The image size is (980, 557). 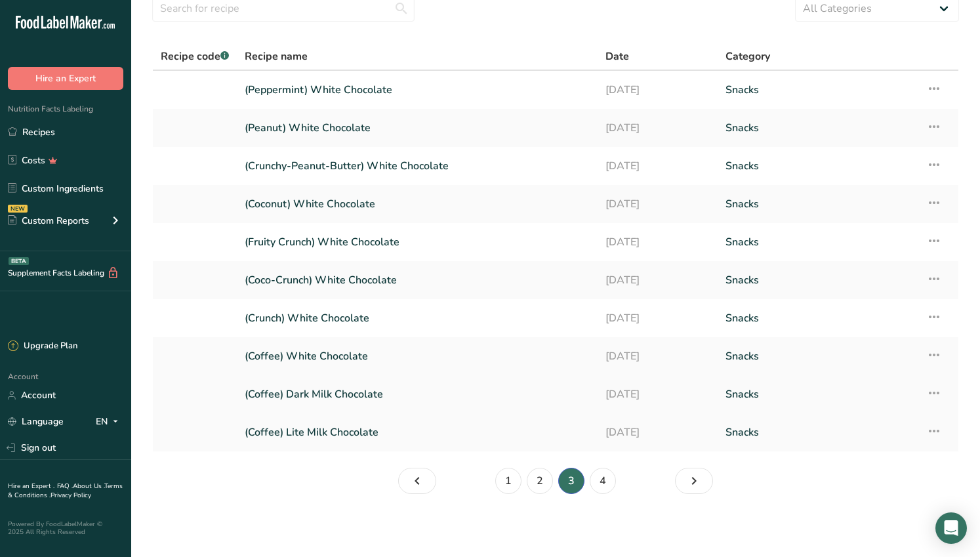 What do you see at coordinates (66, 528) in the screenshot?
I see `div: Powered By FoodLabelMaker © 2025 All Rights Reserved` at bounding box center [66, 528].